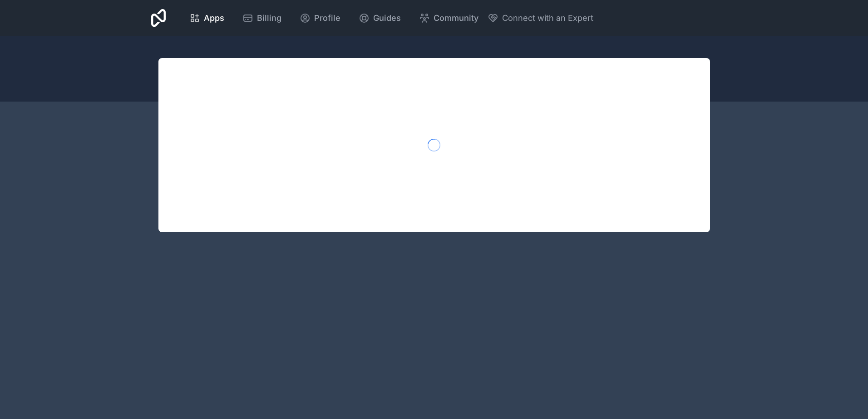 This screenshot has height=419, width=868. I want to click on a: Profile, so click(320, 18).